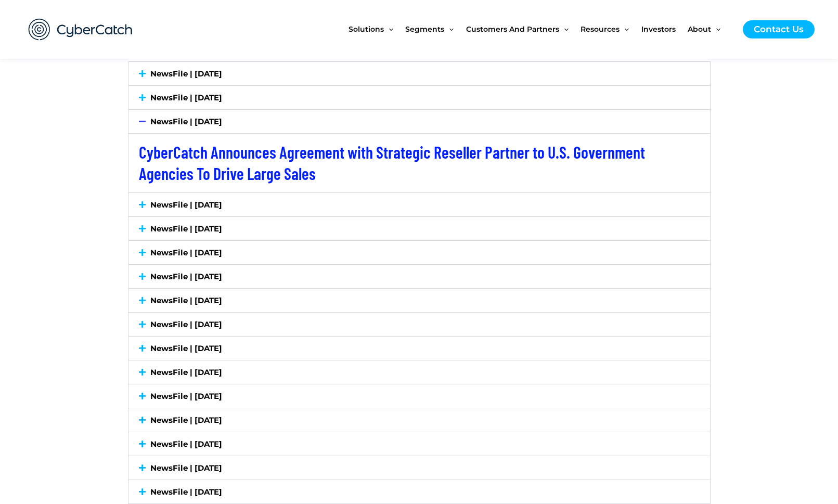 The width and height of the screenshot is (838, 504). I want to click on a: CyberCatch Announces Agreement with Strategic Reseller Partner to U.S. Government Agencies To Dri..., so click(391, 163).